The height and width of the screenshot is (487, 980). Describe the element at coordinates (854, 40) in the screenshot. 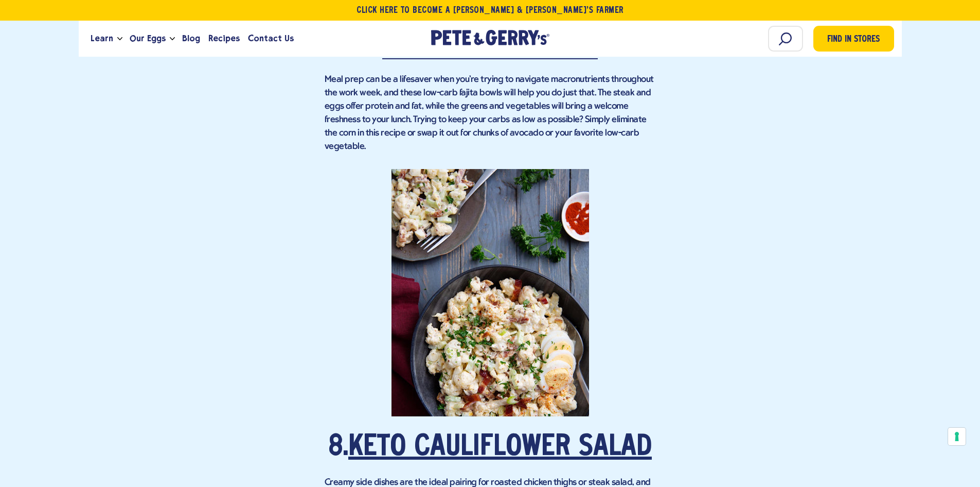

I see `span: Find in Stores` at that location.